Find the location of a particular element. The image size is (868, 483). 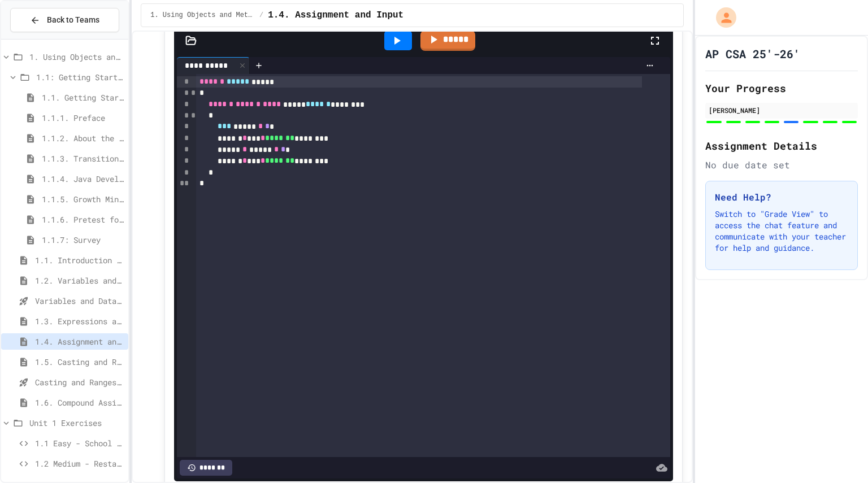

span: 1.6. Compound Assignment Operators is located at coordinates (79, 403).